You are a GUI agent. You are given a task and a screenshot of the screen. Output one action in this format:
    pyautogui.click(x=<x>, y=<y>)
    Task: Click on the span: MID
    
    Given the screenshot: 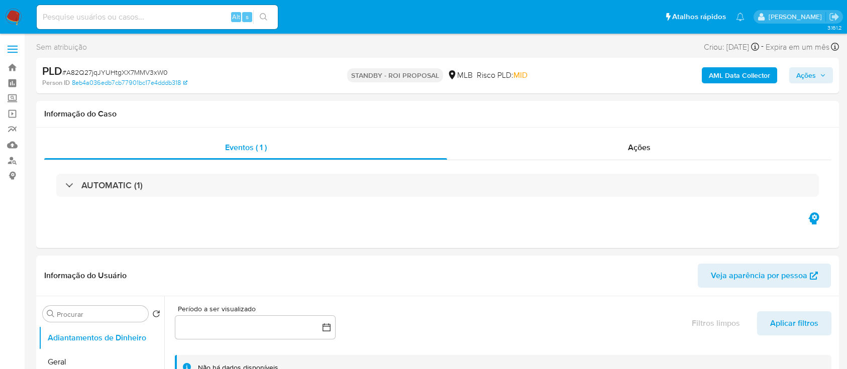 What is the action you would take?
    pyautogui.click(x=520, y=75)
    